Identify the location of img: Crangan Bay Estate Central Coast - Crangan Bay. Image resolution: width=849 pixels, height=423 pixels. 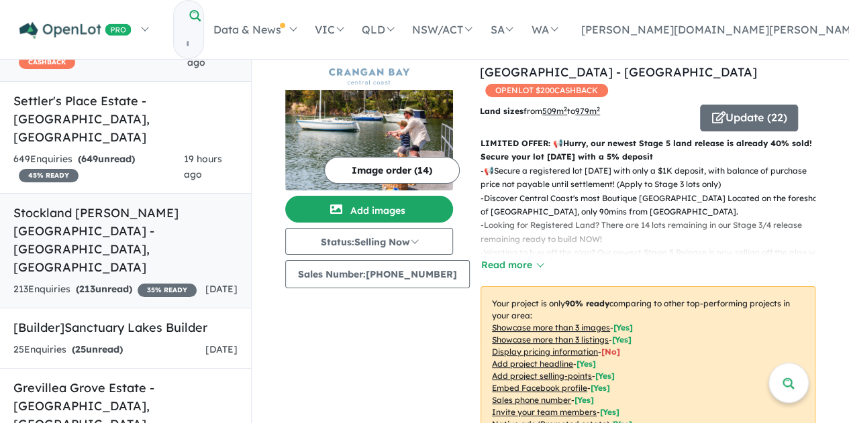
(369, 140).